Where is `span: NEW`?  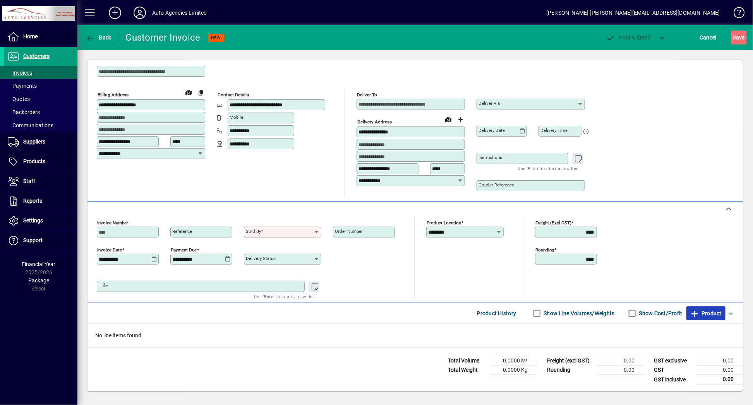
span: NEW is located at coordinates (216, 38).